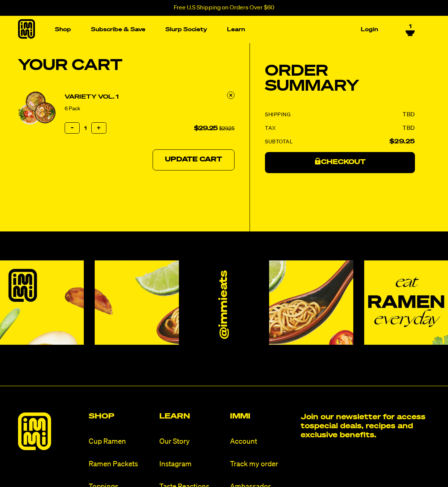  Describe the element at coordinates (121, 417) in the screenshot. I see `h2: Shop` at that location.